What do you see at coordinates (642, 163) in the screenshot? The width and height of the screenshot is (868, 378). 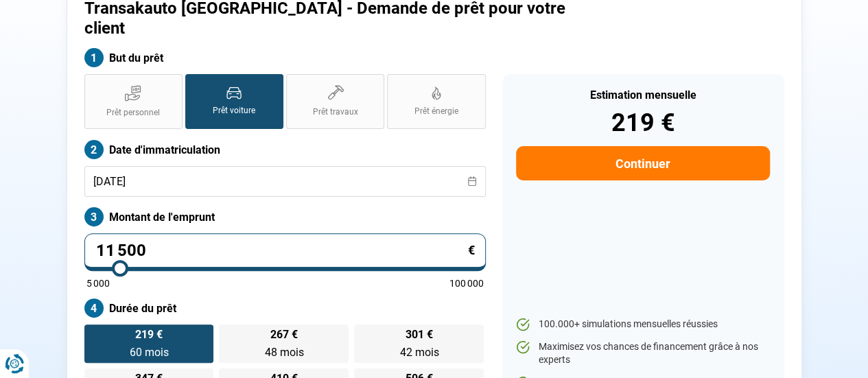 I see `button: Continuer` at bounding box center [642, 163].